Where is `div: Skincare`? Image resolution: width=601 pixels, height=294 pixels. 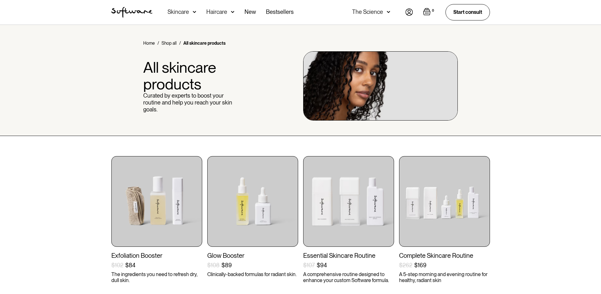 div: Skincare is located at coordinates (178, 12).